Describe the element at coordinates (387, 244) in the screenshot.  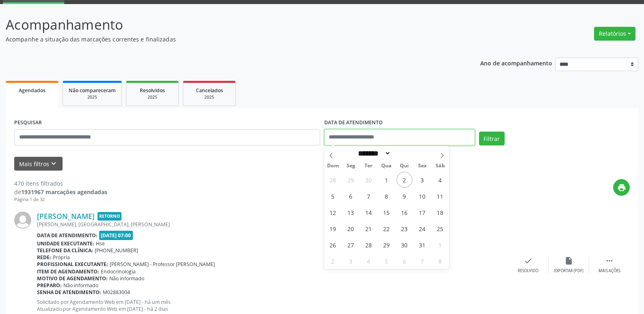
I see `span: Outubro 29, 2025` at that location.